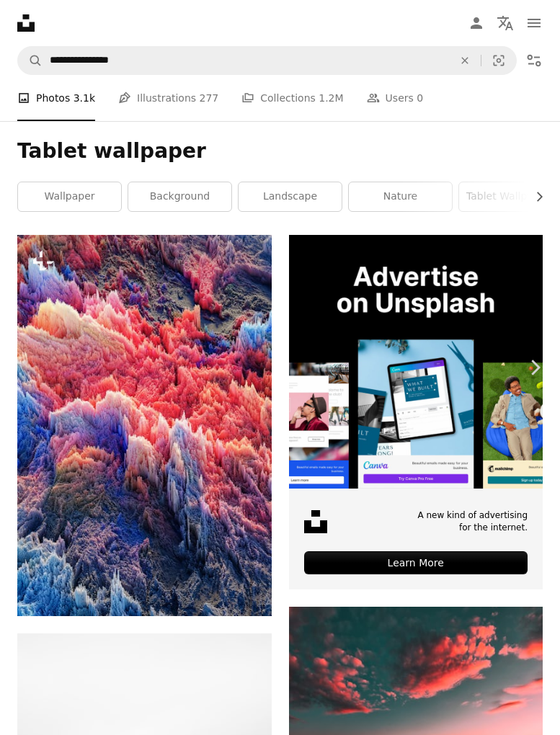 The image size is (560, 735). Describe the element at coordinates (395, 98) in the screenshot. I see `a: Users 0` at that location.